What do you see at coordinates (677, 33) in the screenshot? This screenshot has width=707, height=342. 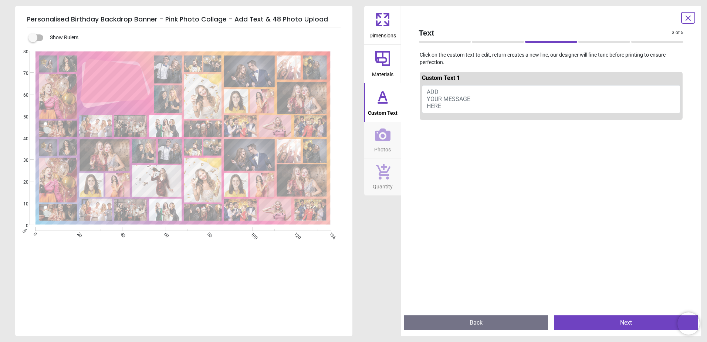 I see `span: 3 of 5` at bounding box center [677, 33].